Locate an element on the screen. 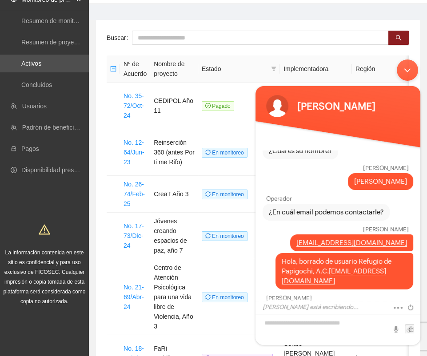  div: Operador is located at coordinates (88, 143).